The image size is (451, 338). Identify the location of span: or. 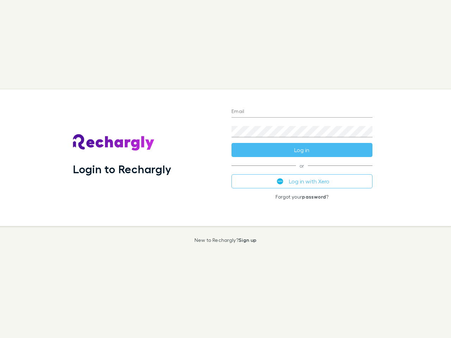
(302, 166).